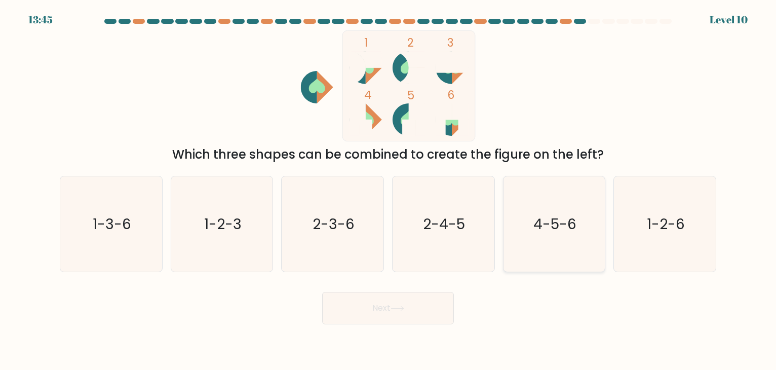 Image resolution: width=776 pixels, height=370 pixels. I want to click on text: 2-4-5, so click(444, 224).